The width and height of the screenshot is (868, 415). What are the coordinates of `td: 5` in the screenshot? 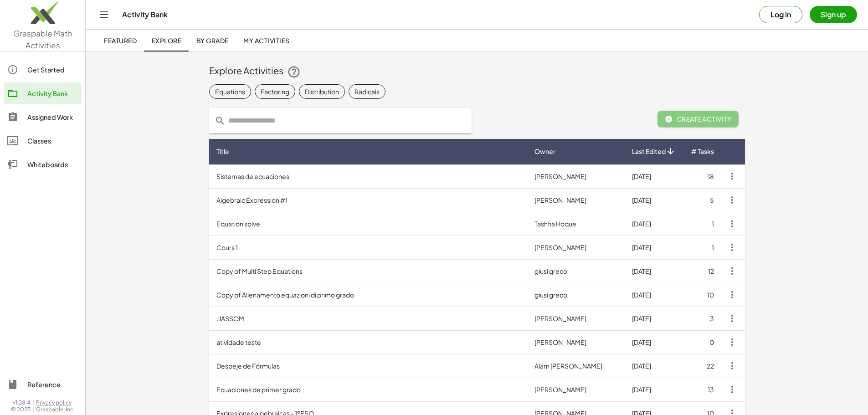 It's located at (702, 200).